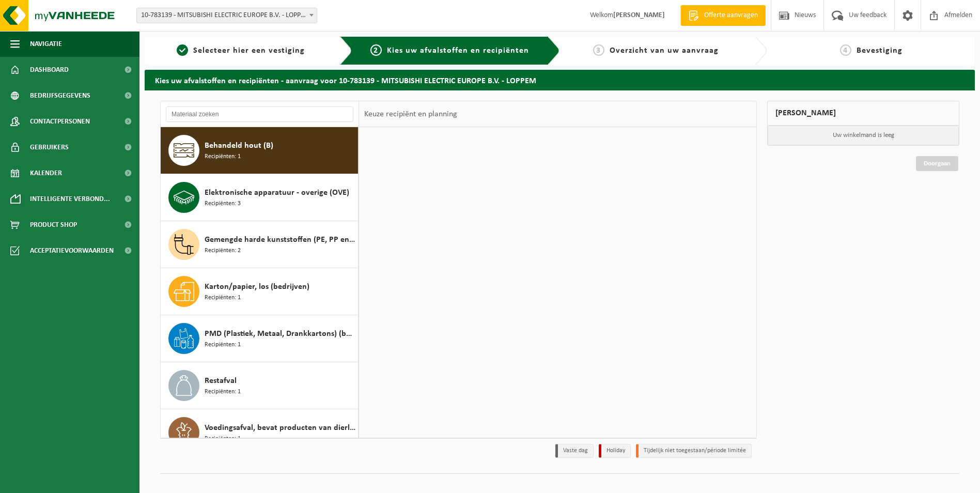 Image resolution: width=980 pixels, height=493 pixels. I want to click on span: Selecteer hier een vestiging, so click(249, 51).